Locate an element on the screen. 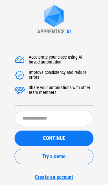 This screenshot has height=185, width=108. img: Apprentice AI is located at coordinates (54, 16).